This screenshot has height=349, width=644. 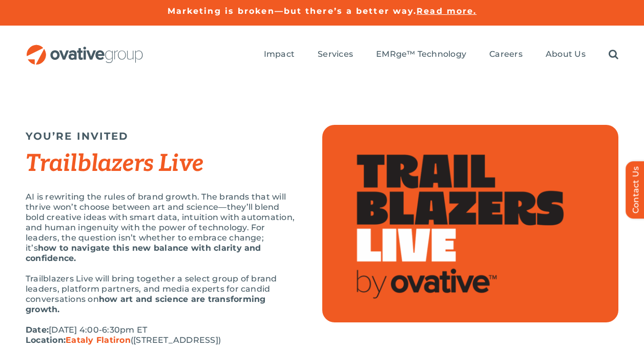 I want to click on span: EMRge™ Technology, so click(x=421, y=54).